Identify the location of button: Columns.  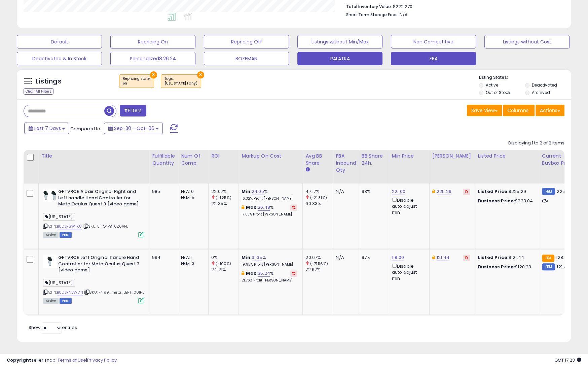
(519, 111).